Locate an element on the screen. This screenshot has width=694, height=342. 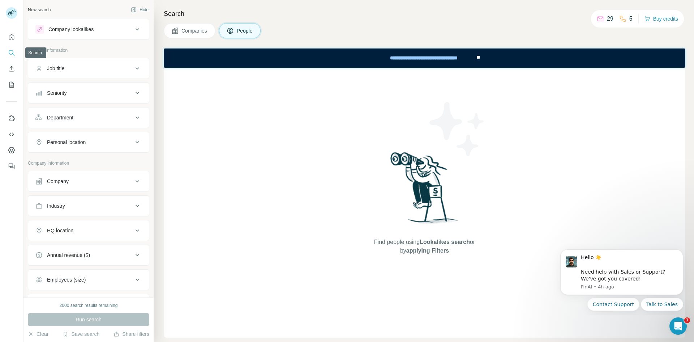
button: Quick reply: Talk to Sales is located at coordinates (112, 61).